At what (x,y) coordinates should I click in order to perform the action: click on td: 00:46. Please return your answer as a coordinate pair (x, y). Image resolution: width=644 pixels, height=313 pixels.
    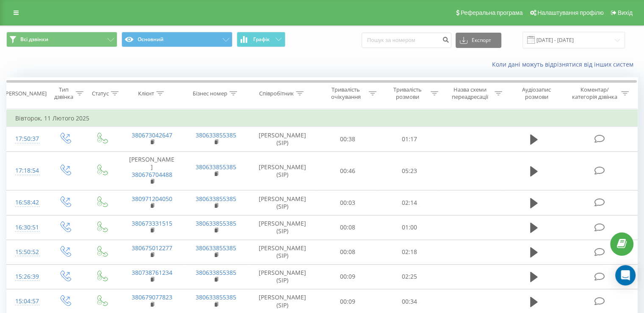
    Looking at the image, I should click on (347, 171).